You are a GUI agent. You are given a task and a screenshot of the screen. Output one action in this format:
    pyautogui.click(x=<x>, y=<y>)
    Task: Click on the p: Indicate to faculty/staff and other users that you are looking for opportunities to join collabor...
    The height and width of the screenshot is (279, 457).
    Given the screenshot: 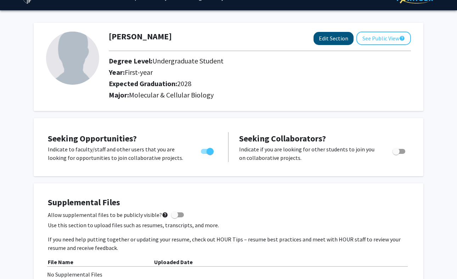 What is the action you would take?
    pyautogui.click(x=117, y=153)
    